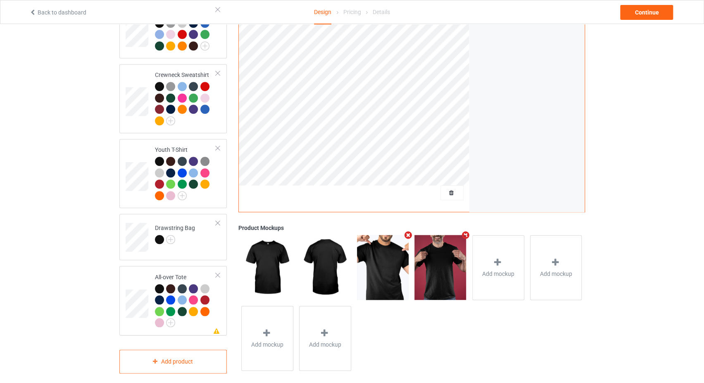 Image resolution: width=704 pixels, height=383 pixels. What do you see at coordinates (412, 228) in the screenshot?
I see `div: Product Mockups` at bounding box center [412, 228].